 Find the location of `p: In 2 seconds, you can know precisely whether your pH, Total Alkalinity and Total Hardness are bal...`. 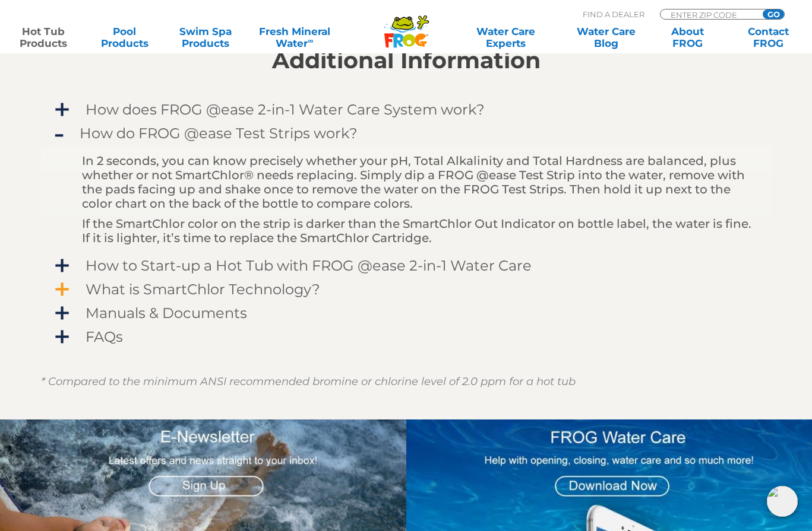

p: In 2 seconds, you can know precisely whether your pH, Total Alkalinity and Total Hardness are bal... is located at coordinates (421, 182).